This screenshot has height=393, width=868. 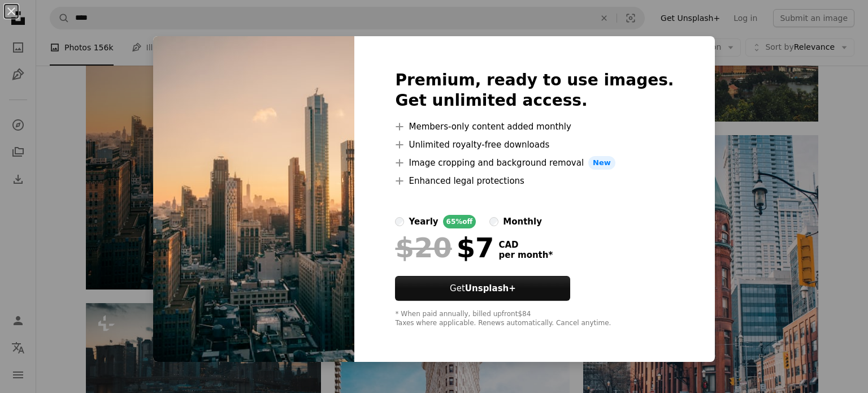 I want to click on span: New, so click(x=602, y=163).